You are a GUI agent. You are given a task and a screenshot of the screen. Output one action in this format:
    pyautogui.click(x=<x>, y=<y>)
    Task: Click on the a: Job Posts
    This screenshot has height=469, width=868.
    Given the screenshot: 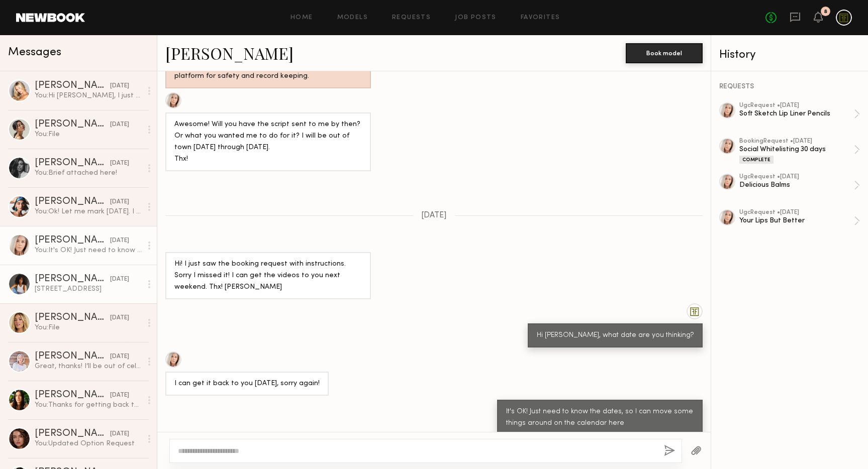 What is the action you would take?
    pyautogui.click(x=475, y=17)
    